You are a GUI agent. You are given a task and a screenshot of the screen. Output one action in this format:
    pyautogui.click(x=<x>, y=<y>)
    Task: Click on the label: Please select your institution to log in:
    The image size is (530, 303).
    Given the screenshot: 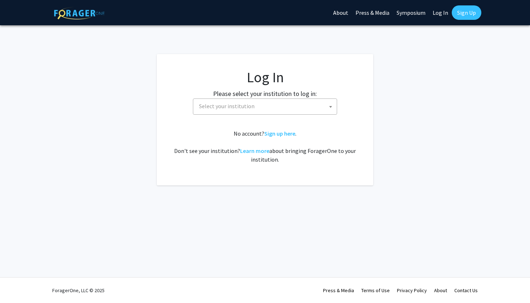 What is the action you would take?
    pyautogui.click(x=265, y=93)
    